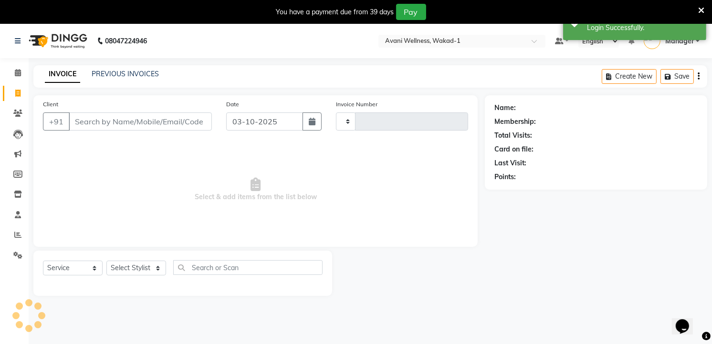 This screenshot has width=712, height=344. What do you see at coordinates (677, 76) in the screenshot?
I see `button: Save` at bounding box center [677, 76].